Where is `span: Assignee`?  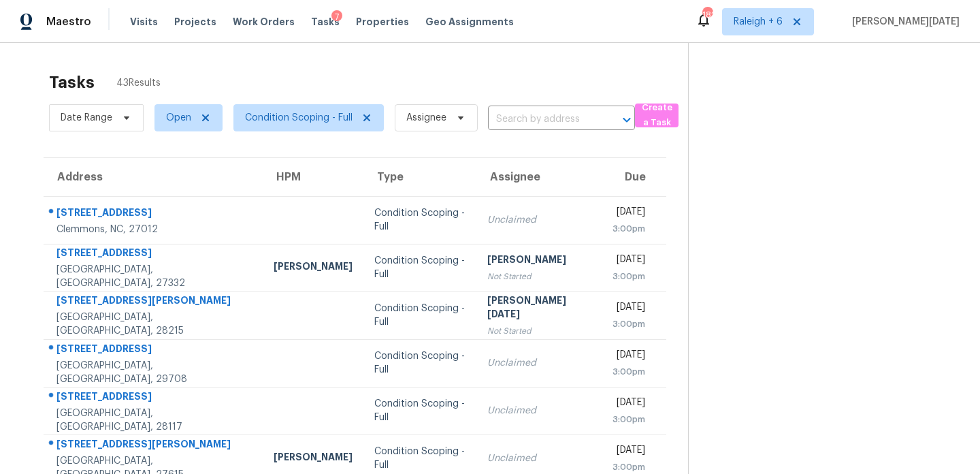
span: Assignee is located at coordinates (426, 118).